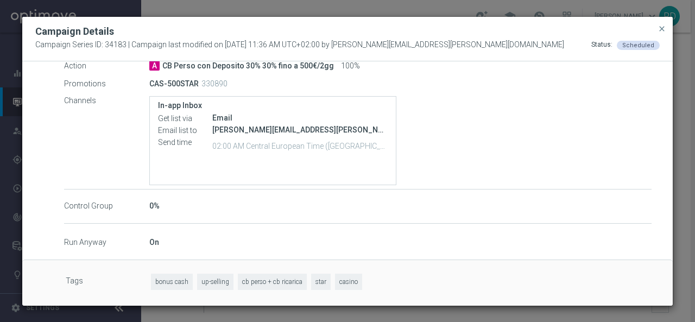 This screenshot has width=695, height=322. What do you see at coordinates (350, 66) in the screenshot?
I see `span: 100%` at bounding box center [350, 66].